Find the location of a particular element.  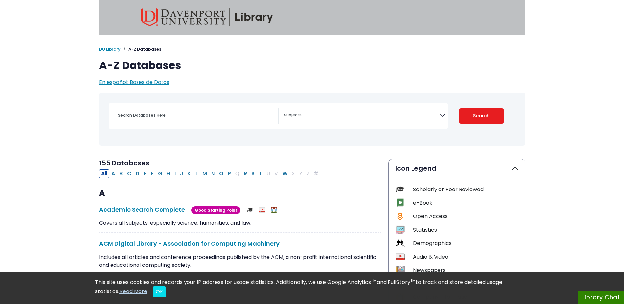

button: Library Chat is located at coordinates (601, 297).